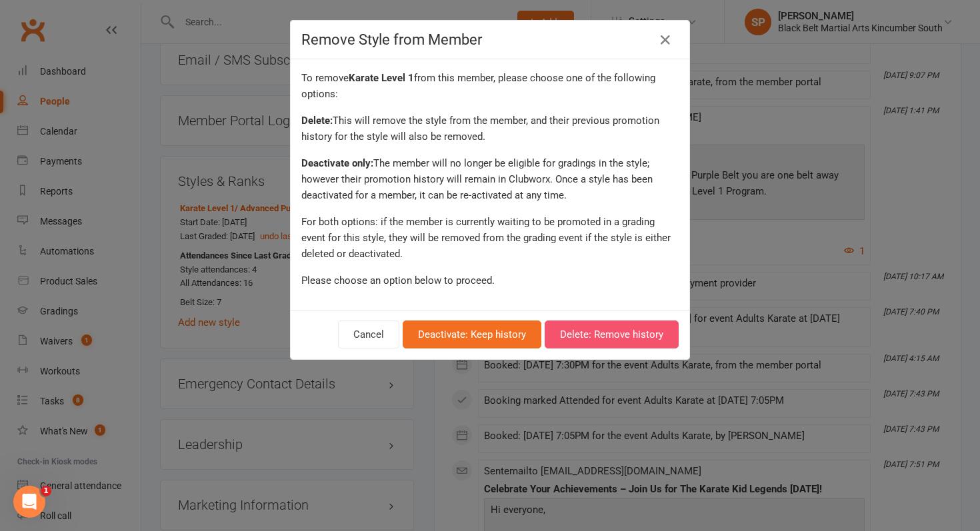  Describe the element at coordinates (381, 78) in the screenshot. I see `strong: Karate Level 1` at that location.